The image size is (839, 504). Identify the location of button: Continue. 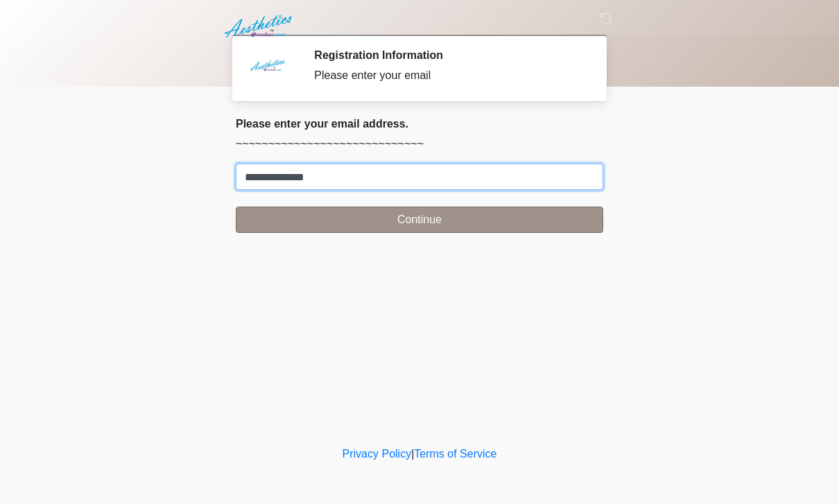
(420, 220).